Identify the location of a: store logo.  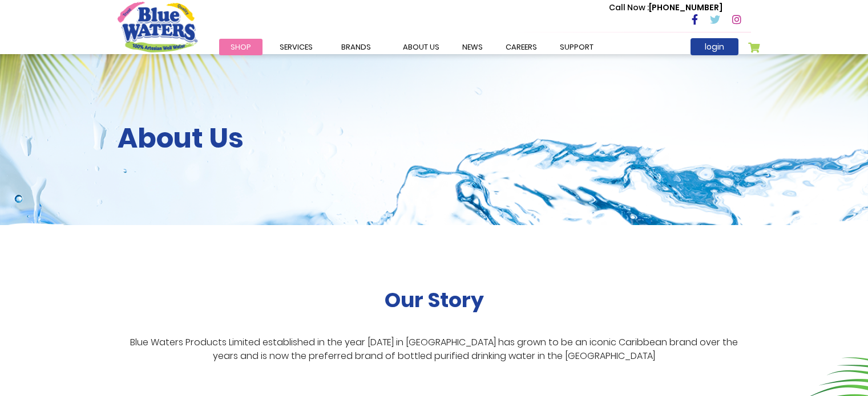
(157, 27).